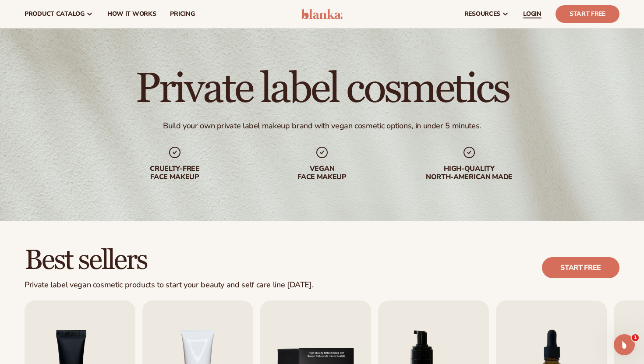 Image resolution: width=644 pixels, height=364 pixels. I want to click on span: product catalog, so click(55, 14).